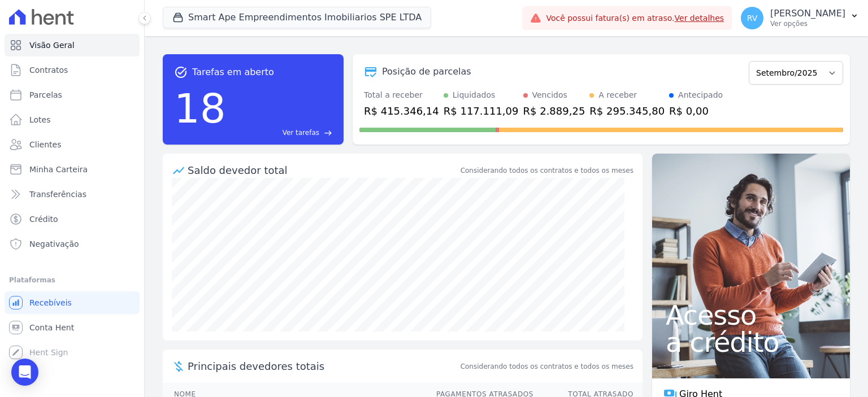  What do you see at coordinates (72, 303) in the screenshot?
I see `a: Recebíveis` at bounding box center [72, 303].